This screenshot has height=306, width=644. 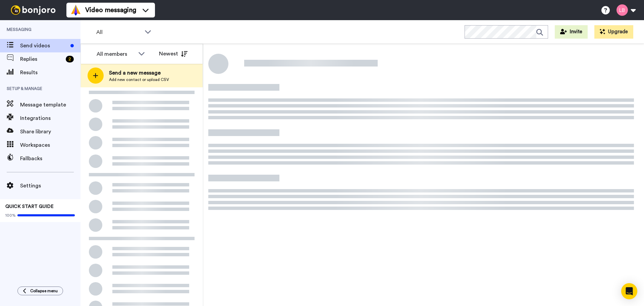 What do you see at coordinates (50, 132) in the screenshot?
I see `span: Share library` at bounding box center [50, 132].